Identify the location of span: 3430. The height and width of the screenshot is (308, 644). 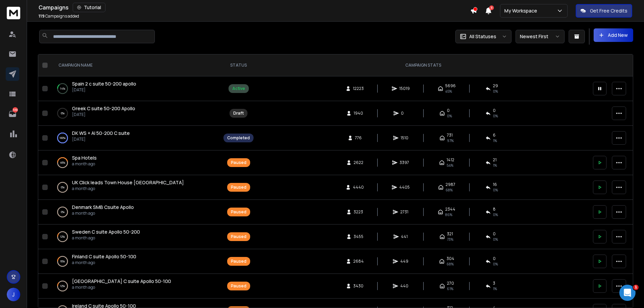
(359, 286).